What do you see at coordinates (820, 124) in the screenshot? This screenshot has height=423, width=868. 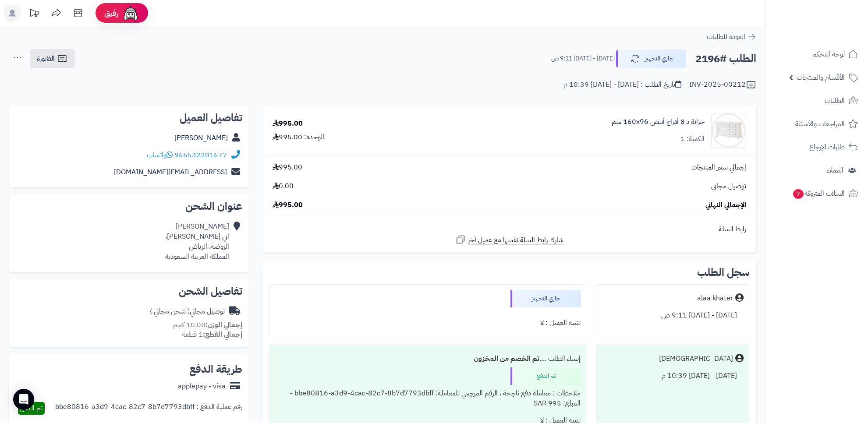 I see `span: المراجعات والأسئلة` at bounding box center [820, 124].